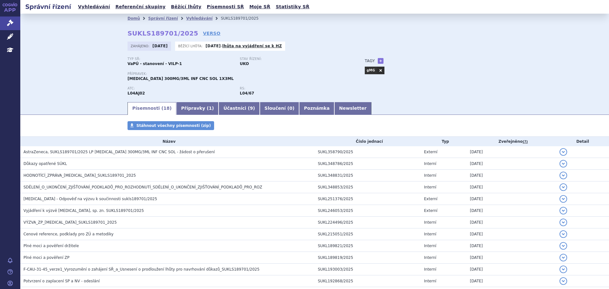 Image resolution: width=609 pixels, height=289 pixels. What do you see at coordinates (251, 108) in the screenshot?
I see `span: 9` at bounding box center [251, 108].